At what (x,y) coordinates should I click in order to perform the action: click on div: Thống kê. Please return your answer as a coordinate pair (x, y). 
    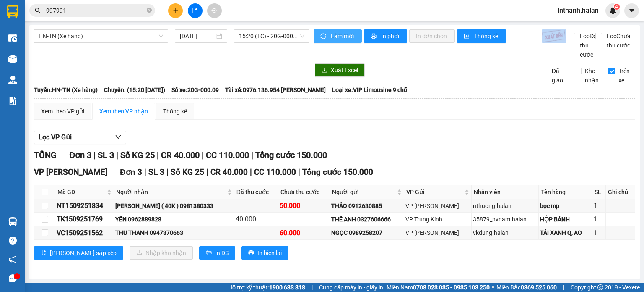
    Looking at the image, I should click on (175, 111).